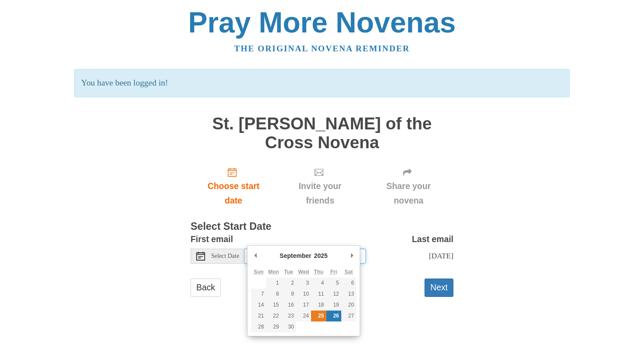 This screenshot has width=644, height=350. What do you see at coordinates (259, 316) in the screenshot?
I see `button: 21` at bounding box center [259, 316].